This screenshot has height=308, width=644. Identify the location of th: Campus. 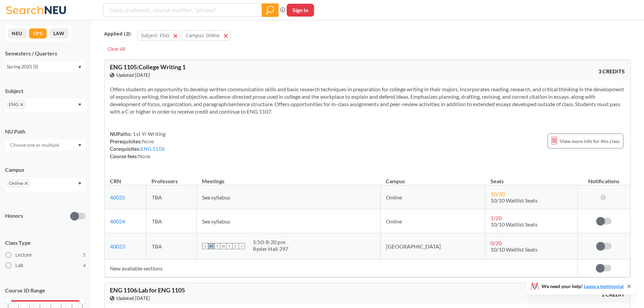
(433, 178).